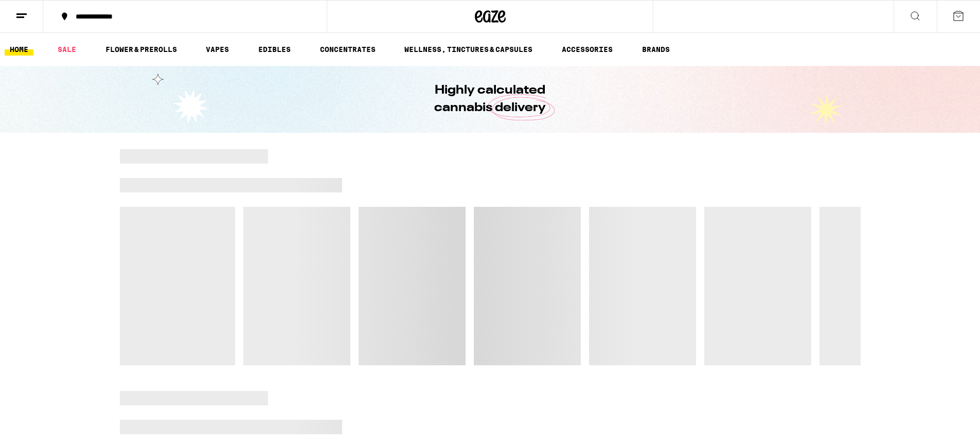 This screenshot has height=444, width=980. I want to click on a: CONCENTRATES, so click(348, 50).